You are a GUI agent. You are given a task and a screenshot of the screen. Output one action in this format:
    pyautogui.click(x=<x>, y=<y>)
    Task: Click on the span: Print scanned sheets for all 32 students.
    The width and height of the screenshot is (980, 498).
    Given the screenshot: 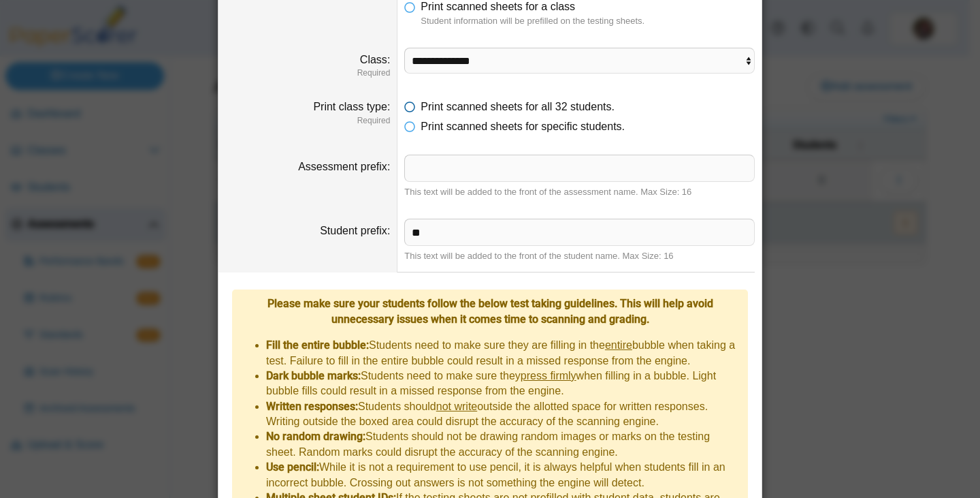 What is the action you would take?
    pyautogui.click(x=517, y=106)
    